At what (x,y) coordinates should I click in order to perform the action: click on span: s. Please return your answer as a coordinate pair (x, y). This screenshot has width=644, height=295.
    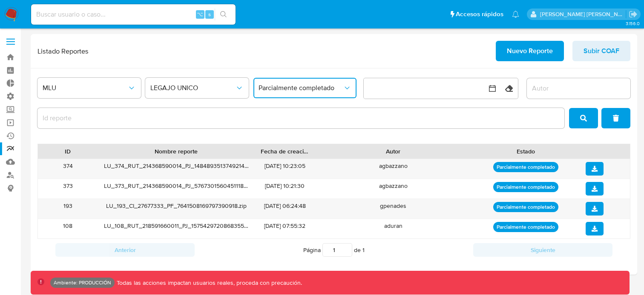
    Looking at the image, I should click on (209, 14).